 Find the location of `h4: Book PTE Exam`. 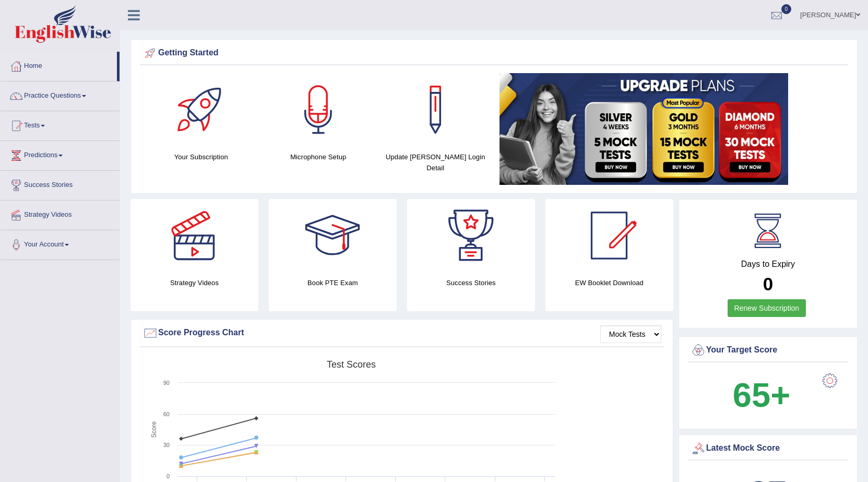

h4: Book PTE Exam is located at coordinates (333, 283).